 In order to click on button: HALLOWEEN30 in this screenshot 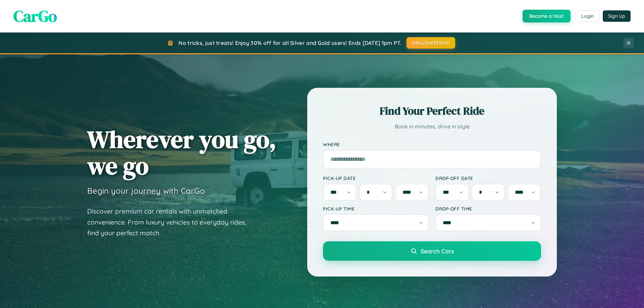, I will do `click(431, 43)`.